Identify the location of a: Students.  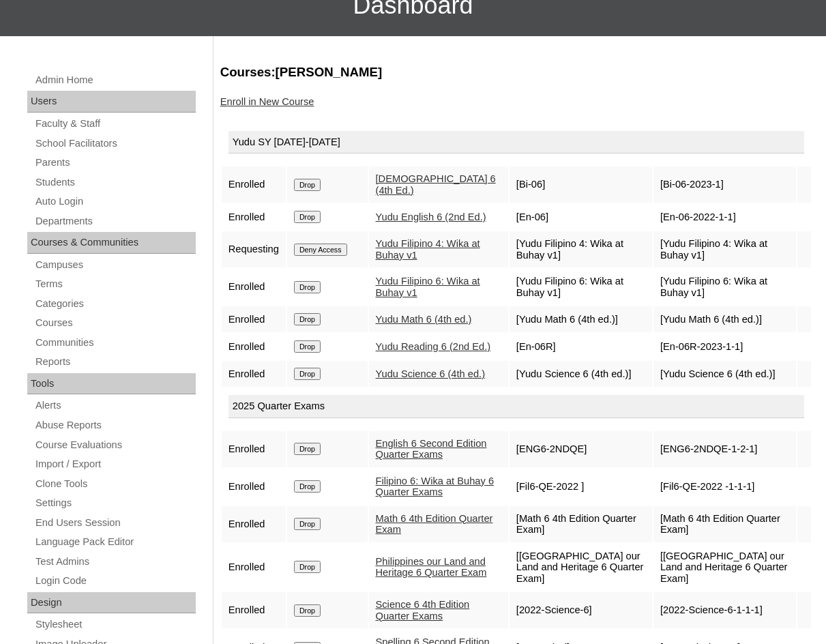
(115, 182).